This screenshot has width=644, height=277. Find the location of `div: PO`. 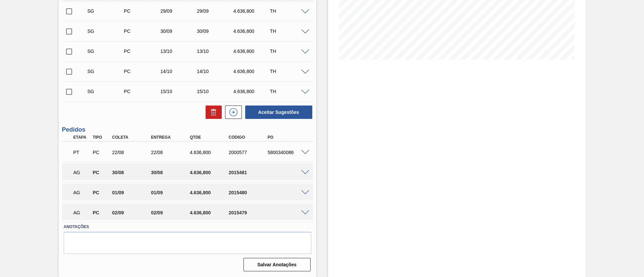

div: PO is located at coordinates (288, 138).